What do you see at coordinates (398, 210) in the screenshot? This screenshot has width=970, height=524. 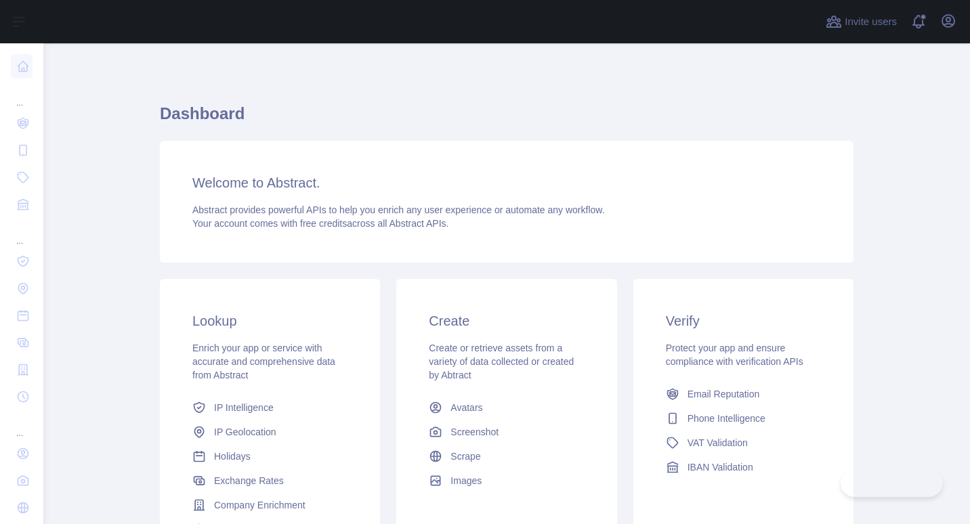 I see `span: Abstract provides powerful APIs to help you enrich any user experience or automate any workflow.` at bounding box center [398, 210].